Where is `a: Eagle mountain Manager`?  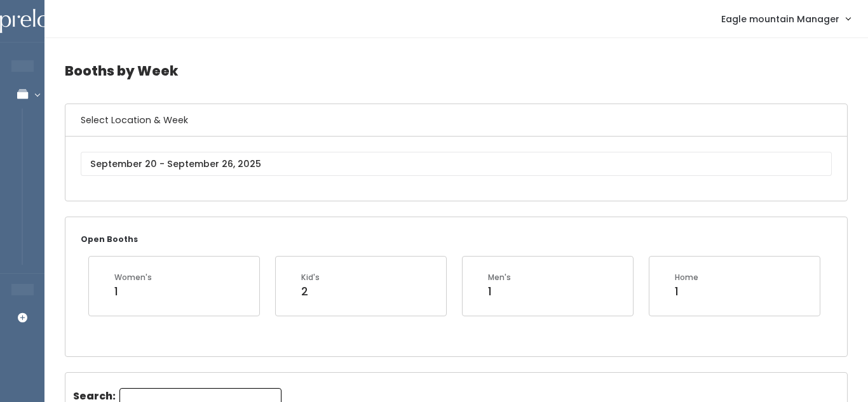 a: Eagle mountain Manager is located at coordinates (785, 19).